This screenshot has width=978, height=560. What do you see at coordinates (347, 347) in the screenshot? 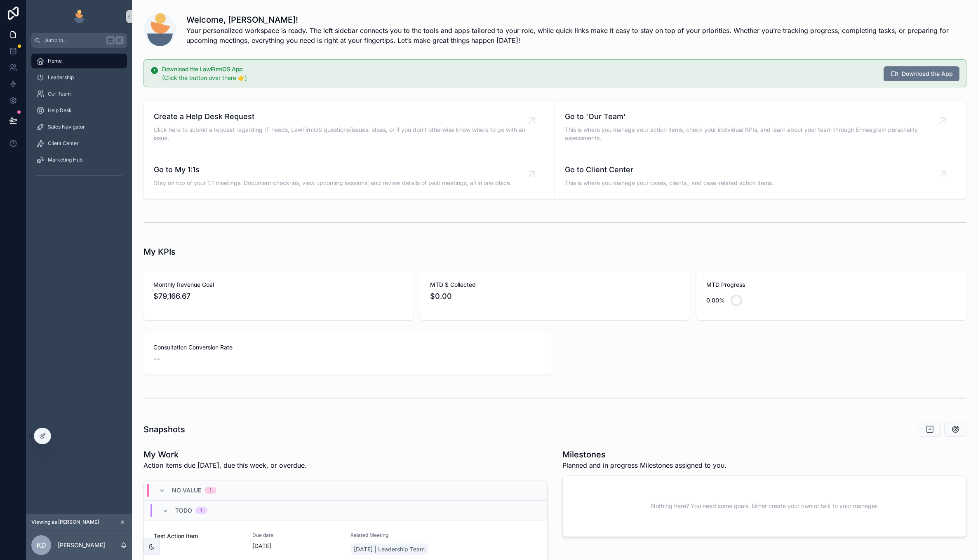
I see `span: Consultation Conversion Rate` at bounding box center [347, 347].